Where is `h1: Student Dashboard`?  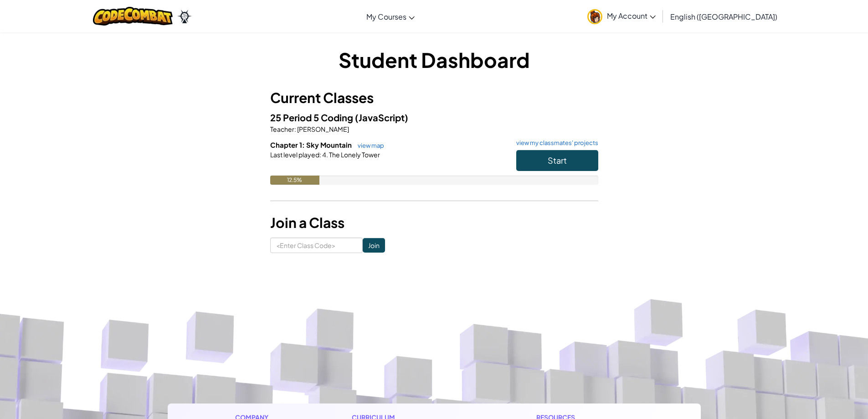 h1: Student Dashboard is located at coordinates (434, 59).